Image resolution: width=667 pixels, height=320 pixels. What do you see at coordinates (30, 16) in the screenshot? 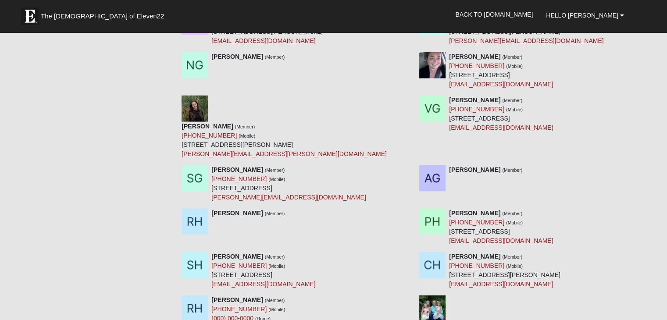
I see `img: Eleven22 logo` at bounding box center [30, 16].